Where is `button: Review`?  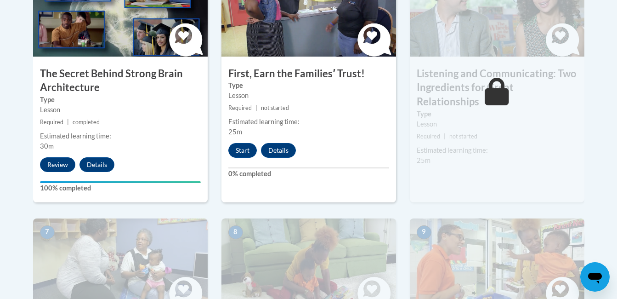
button: Review is located at coordinates (57, 164).